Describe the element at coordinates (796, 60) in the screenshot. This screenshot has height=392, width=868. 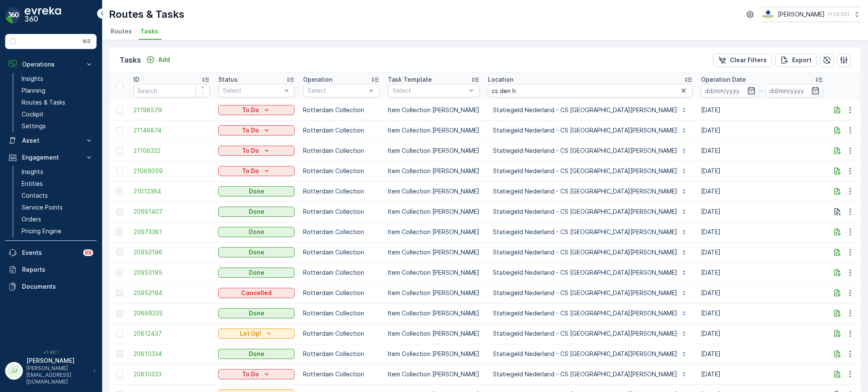
I see `button: Export` at that location.